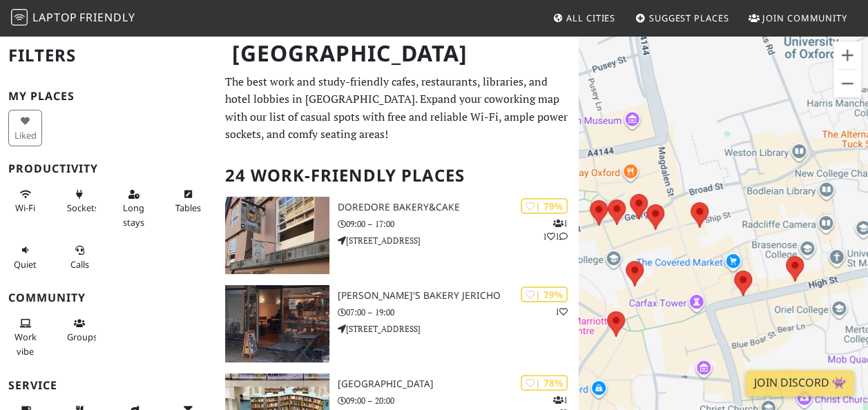 Image resolution: width=868 pixels, height=410 pixels. I want to click on h3: My Places, so click(108, 95).